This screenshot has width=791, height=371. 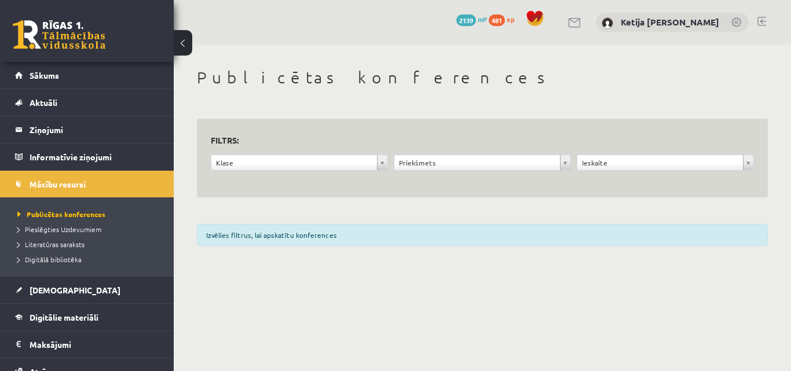 What do you see at coordinates (51, 244) in the screenshot?
I see `span: Literatūras saraksts` at bounding box center [51, 244].